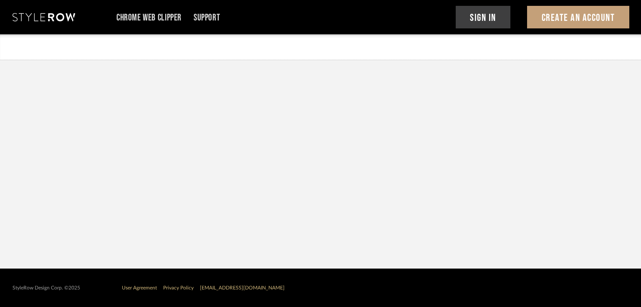 This screenshot has width=641, height=307. What do you see at coordinates (149, 18) in the screenshot?
I see `a: Chrome Web Clipper` at bounding box center [149, 18].